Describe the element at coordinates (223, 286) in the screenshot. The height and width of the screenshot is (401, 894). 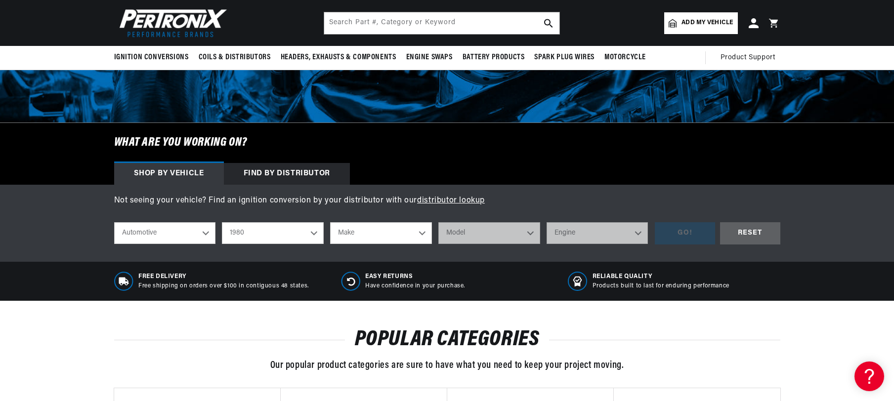
I see `p: Free shipping on orders over $100 in contiguous 48 states.` at that location.